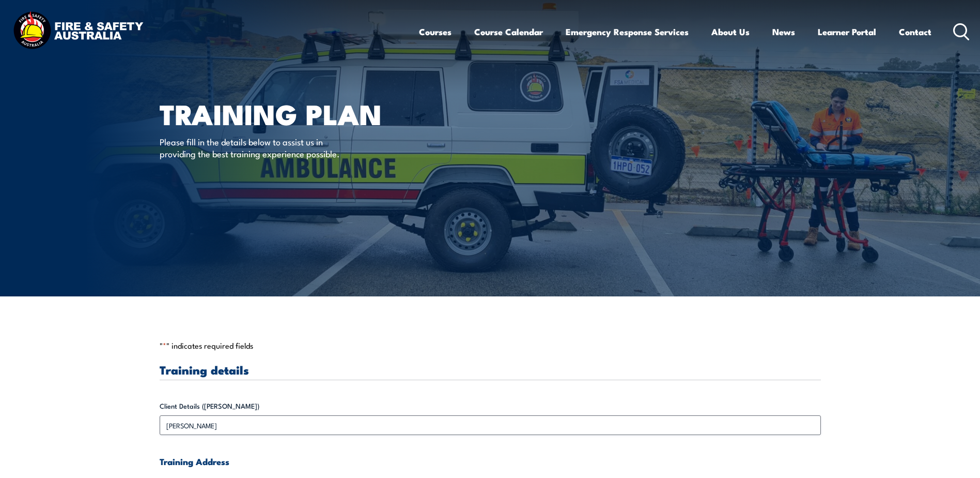 This screenshot has height=478, width=980. Describe the element at coordinates (287, 113) in the screenshot. I see `h1: Training plan` at that location.